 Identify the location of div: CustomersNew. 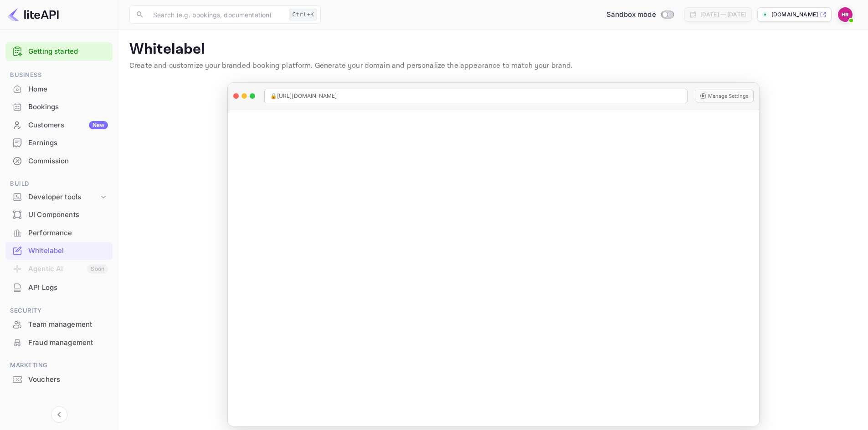
(59, 126).